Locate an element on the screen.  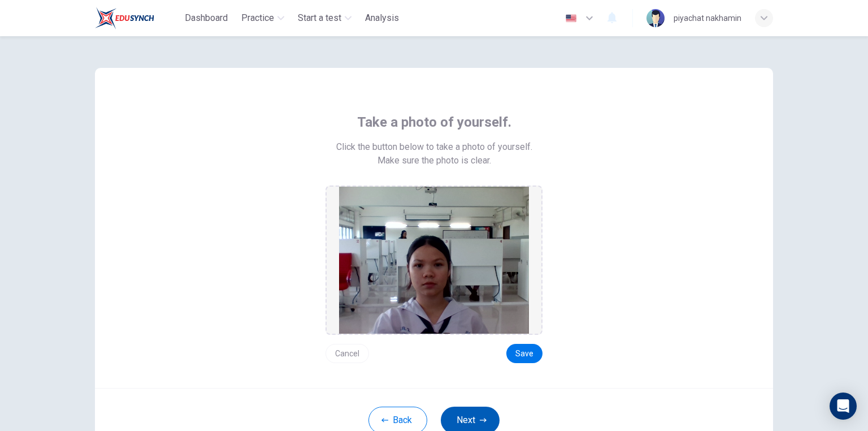
span: Take a photo of yourself. is located at coordinates (434, 122).